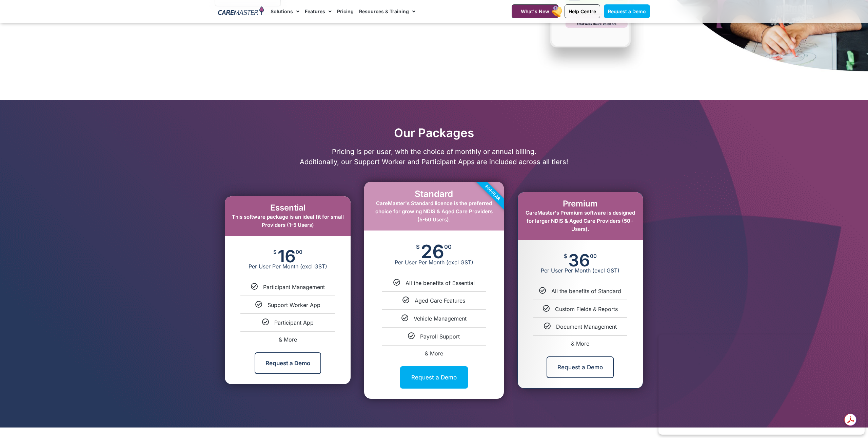 The image size is (868, 438). I want to click on p: Pricing is per user, with the choice of monthly or annual billing. Additionally, our Support Work..., so click(434, 157).